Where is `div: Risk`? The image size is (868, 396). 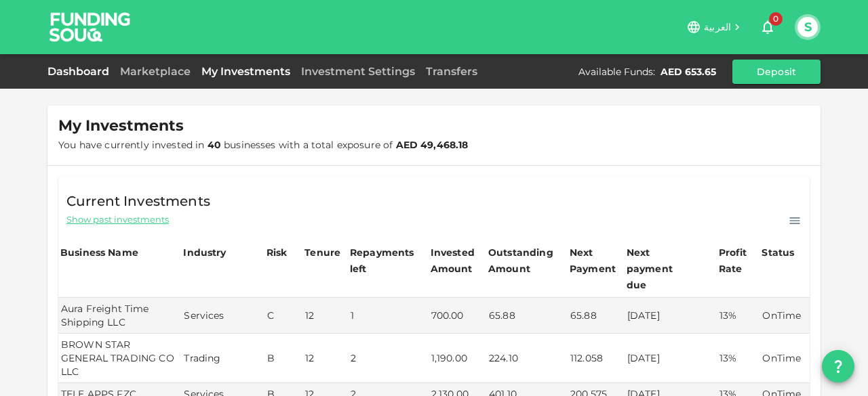 div: Risk is located at coordinates (280, 252).